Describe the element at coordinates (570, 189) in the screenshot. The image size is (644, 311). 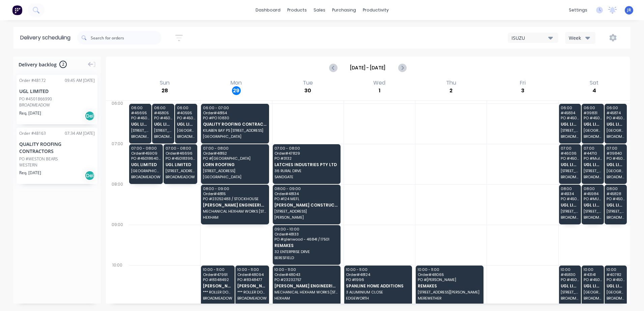
I see `span: 08:00` at that location.